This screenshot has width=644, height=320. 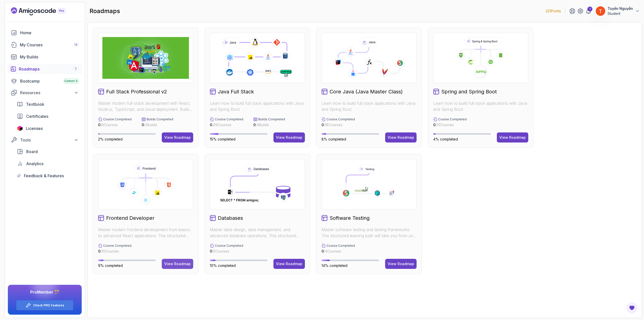 I want to click on span: 2% completed, so click(x=111, y=139).